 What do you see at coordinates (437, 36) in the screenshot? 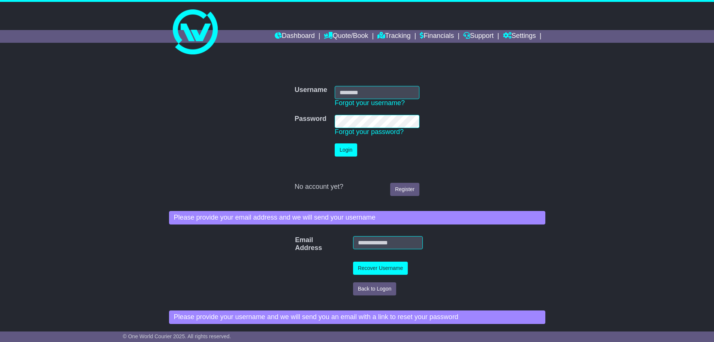
I see `a: Financials` at bounding box center [437, 36].